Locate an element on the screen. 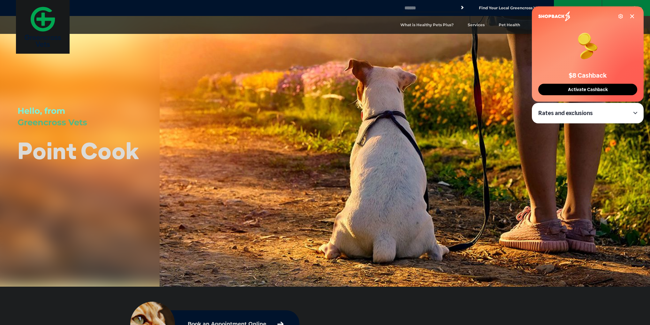 This screenshot has height=325, width=650. a: What is Healthy Pets Plus? is located at coordinates (427, 25).